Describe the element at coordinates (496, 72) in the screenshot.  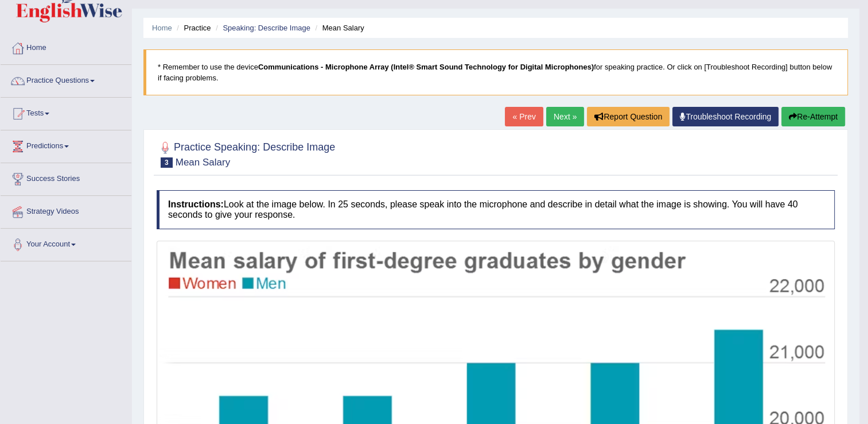
I see `blockquote: * Remember to use the device for speaking practice. Or click on [Troubleshoot Recording] button b...` at that location.